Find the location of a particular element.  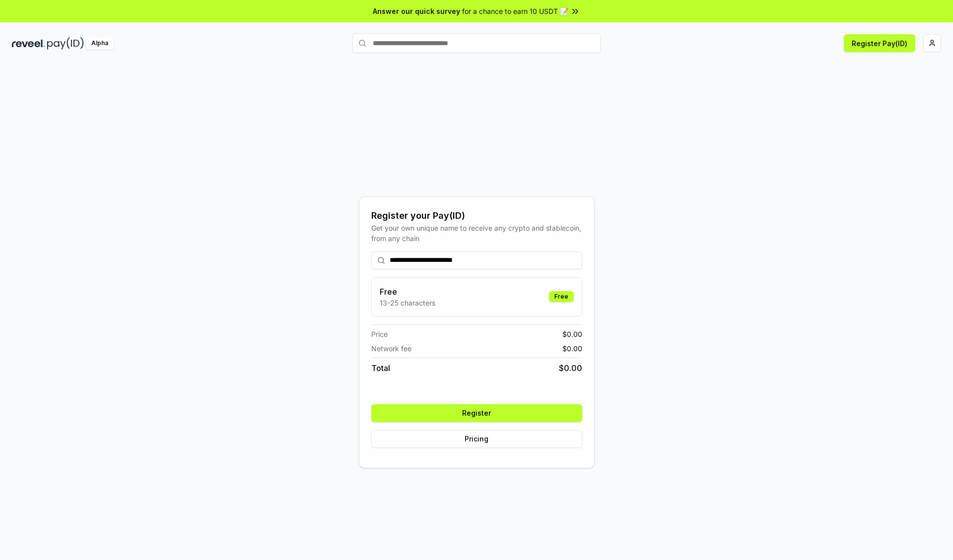

h3: Free is located at coordinates (407, 291).